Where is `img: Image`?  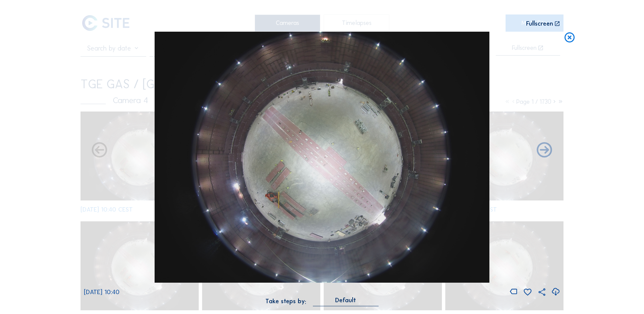
img: Image is located at coordinates (322, 157).